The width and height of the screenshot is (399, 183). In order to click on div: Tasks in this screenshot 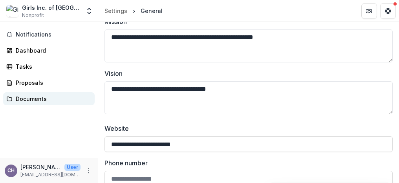, I will do `click(52, 66)`.